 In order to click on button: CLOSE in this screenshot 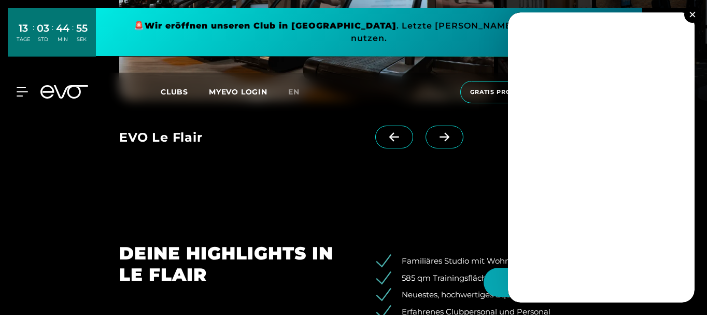, I will do `click(671, 32)`.